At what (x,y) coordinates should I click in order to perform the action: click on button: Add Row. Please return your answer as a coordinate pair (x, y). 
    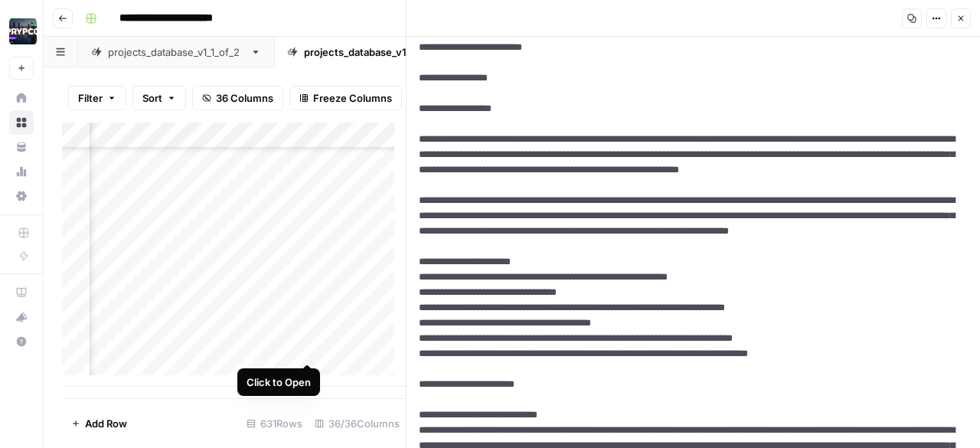
    Looking at the image, I should click on (99, 423).